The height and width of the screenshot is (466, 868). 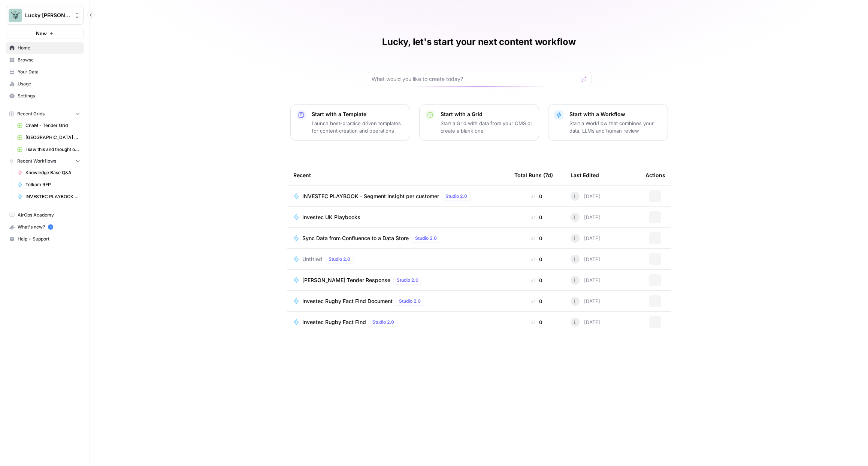 What do you see at coordinates (398, 322) in the screenshot?
I see `a: Investec Rugby Fact FindStudio 2.0` at bounding box center [398, 322].